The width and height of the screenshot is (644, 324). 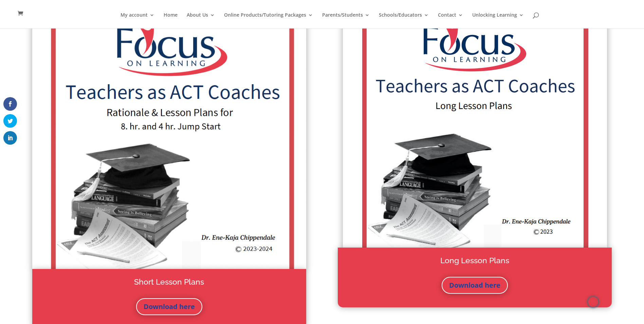 I want to click on a: About Us, so click(x=201, y=21).